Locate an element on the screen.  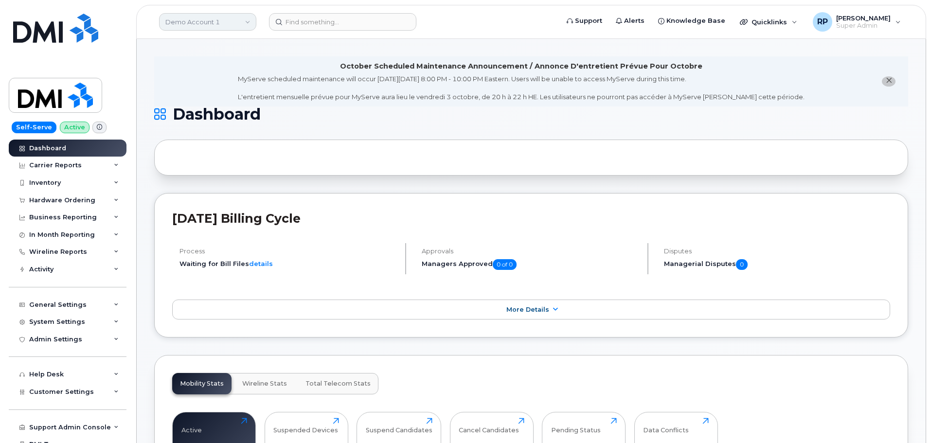
span: Wireline Stats is located at coordinates (265, 384).